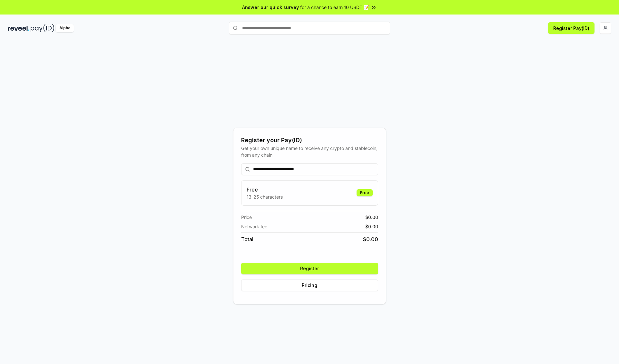  I want to click on button: Register, so click(310, 268).